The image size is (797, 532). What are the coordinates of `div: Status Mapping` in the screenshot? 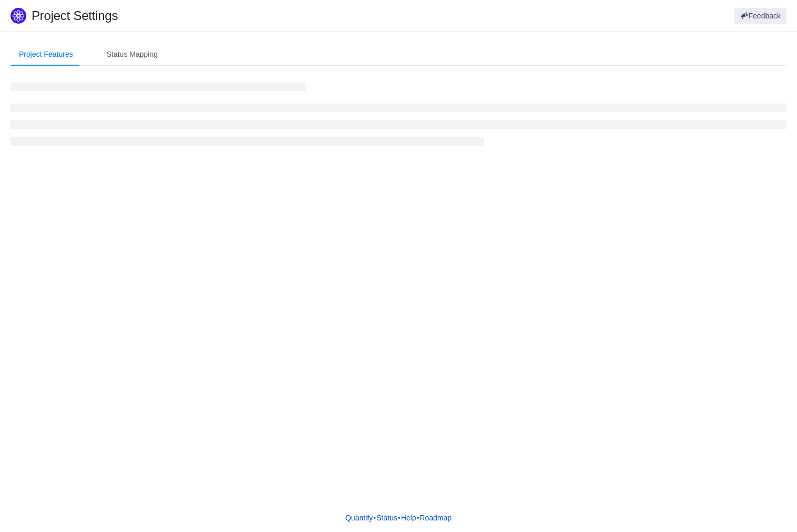 It's located at (132, 54).